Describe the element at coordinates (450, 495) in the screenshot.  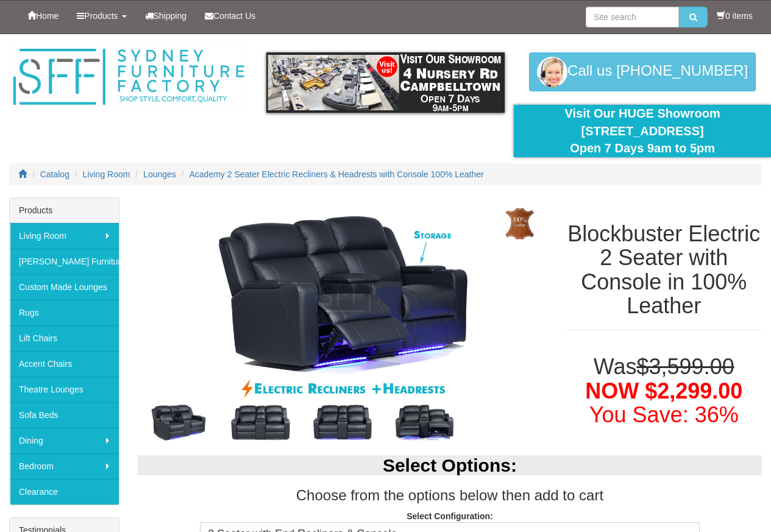
I see `h3: Choose from the options below then add to cart` at that location.